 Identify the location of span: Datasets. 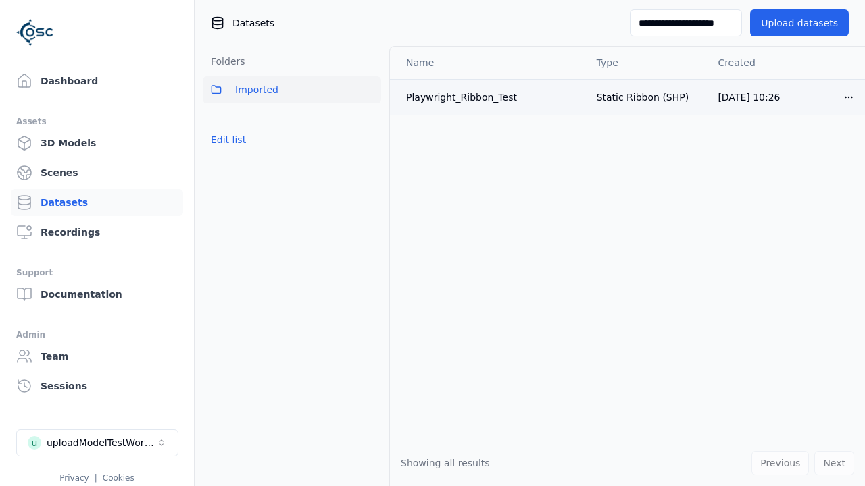
(253, 23).